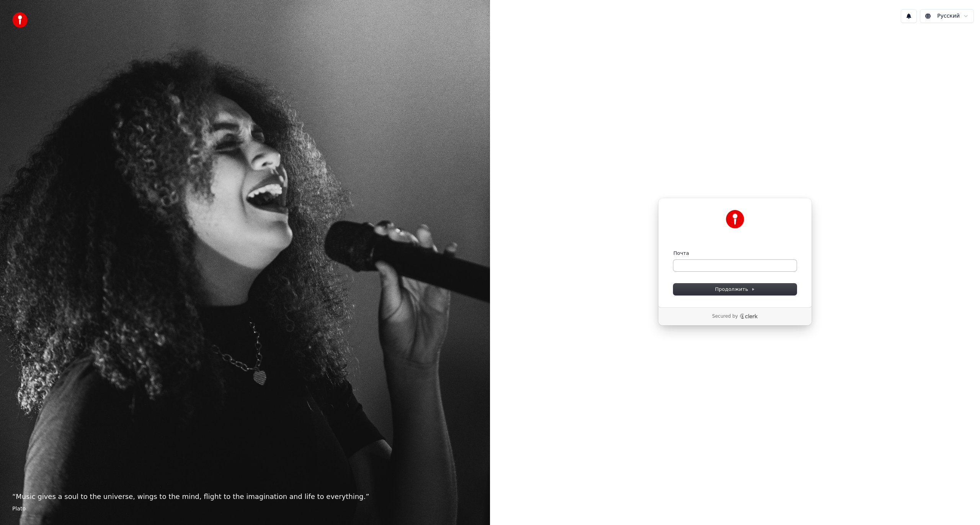 Image resolution: width=980 pixels, height=525 pixels. I want to click on p: “ Music gives a soul to the universe, wings to the mind, flight to the imagination and life to ev..., so click(245, 496).